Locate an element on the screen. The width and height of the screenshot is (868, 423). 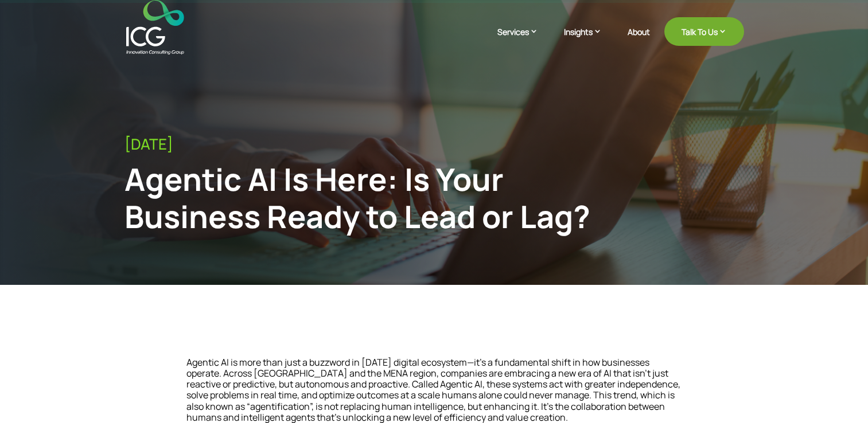
a: Insights is located at coordinates (588, 40).